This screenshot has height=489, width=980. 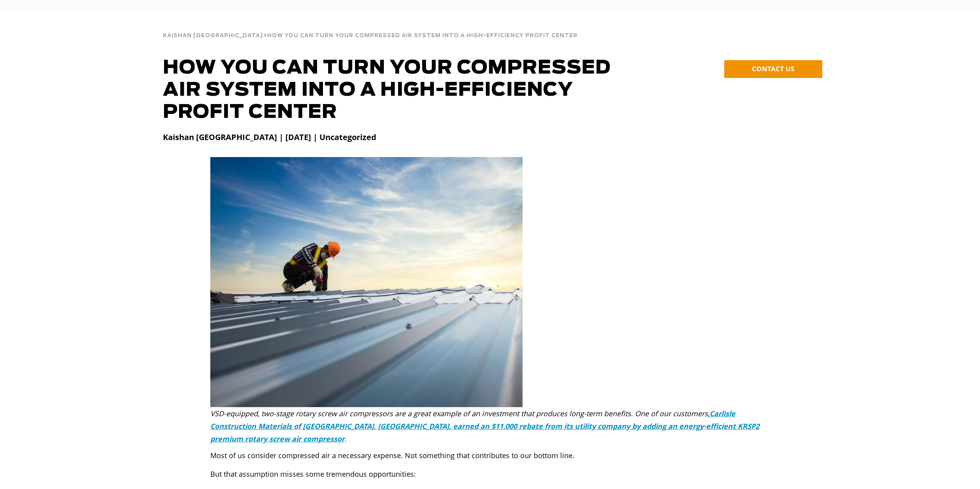 What do you see at coordinates (490, 474) in the screenshot?
I see `p: But that assumption misses some tremendous opportunities:` at bounding box center [490, 474].